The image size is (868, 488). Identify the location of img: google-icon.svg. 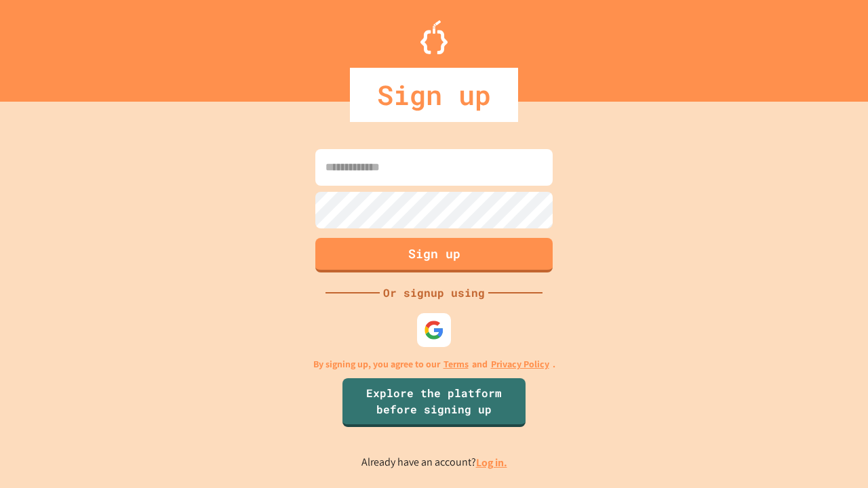
(434, 330).